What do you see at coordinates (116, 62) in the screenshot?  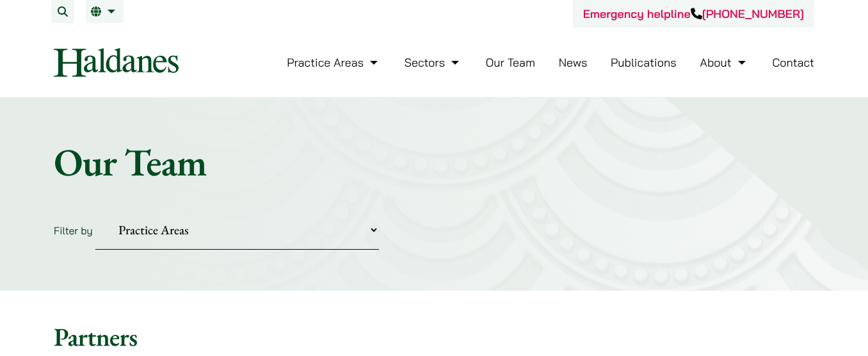 I see `img: Logo of Haldanes` at bounding box center [116, 62].